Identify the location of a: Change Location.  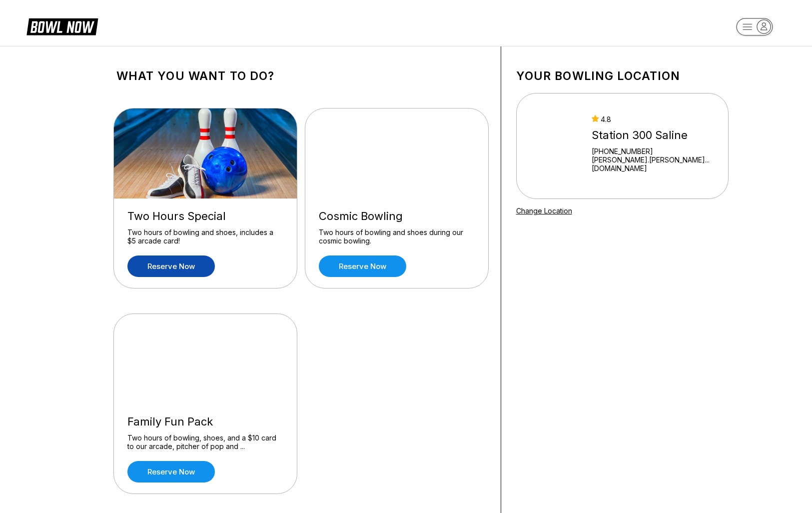
(544, 210).